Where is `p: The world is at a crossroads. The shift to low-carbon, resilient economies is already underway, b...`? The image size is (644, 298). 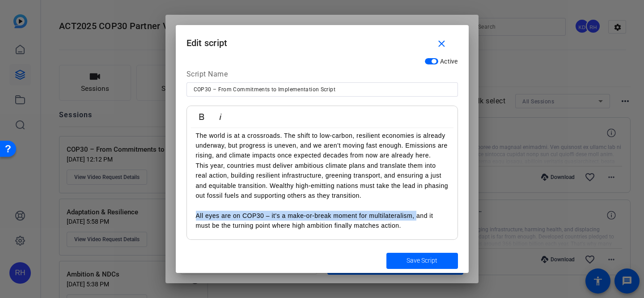 p: The world is at a crossroads. The shift to low-carbon, resilient economies is already underway, b... is located at coordinates (322, 145).